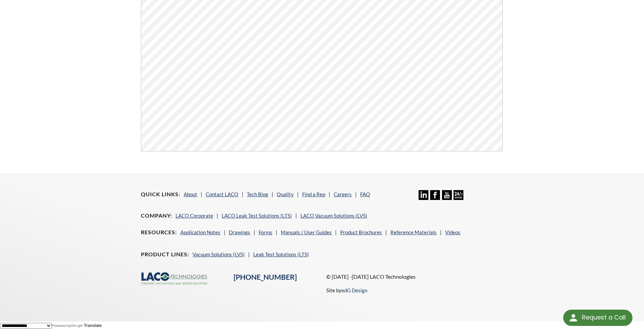 Image resolution: width=644 pixels, height=330 pixels. Describe the element at coordinates (306, 232) in the screenshot. I see `a: Manuals / User Guides` at that location.